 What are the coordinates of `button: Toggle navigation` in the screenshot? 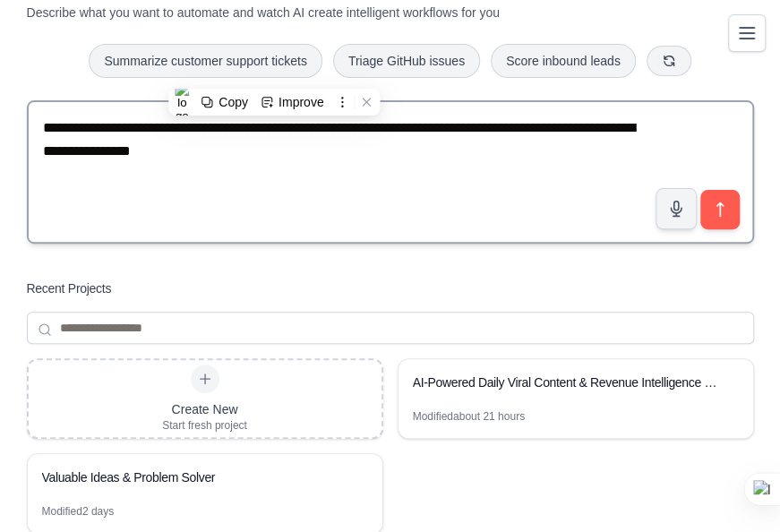 It's located at (746, 34).